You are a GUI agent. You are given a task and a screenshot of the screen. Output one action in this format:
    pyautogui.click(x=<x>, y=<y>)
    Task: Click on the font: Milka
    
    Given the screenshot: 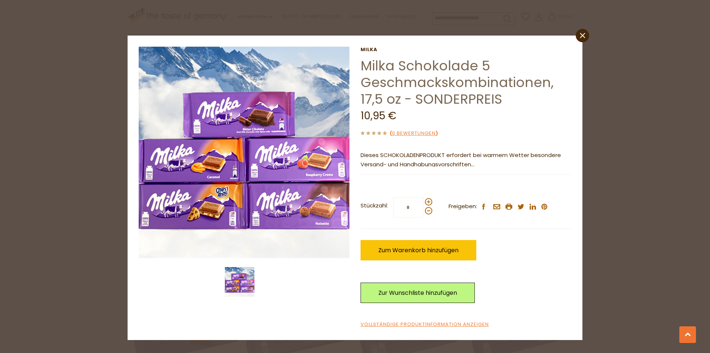 What is the action you would take?
    pyautogui.click(x=369, y=49)
    